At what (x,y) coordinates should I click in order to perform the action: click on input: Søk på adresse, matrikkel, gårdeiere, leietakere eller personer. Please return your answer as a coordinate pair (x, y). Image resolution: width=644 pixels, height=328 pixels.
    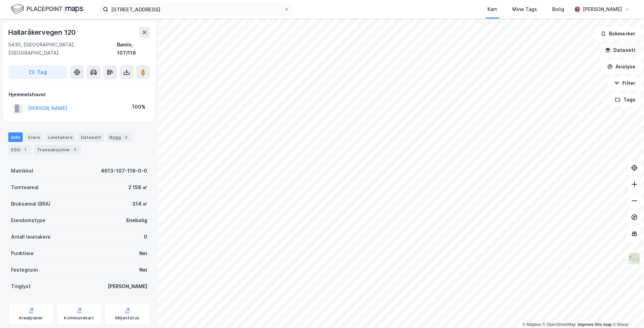
    Looking at the image, I should click on (196, 9).